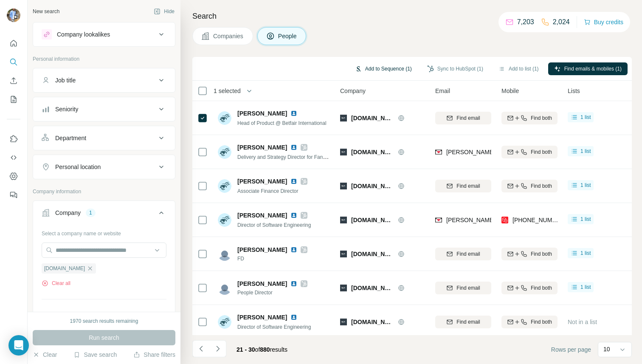 The image size is (642, 364). I want to click on button: Seniority, so click(104, 109).